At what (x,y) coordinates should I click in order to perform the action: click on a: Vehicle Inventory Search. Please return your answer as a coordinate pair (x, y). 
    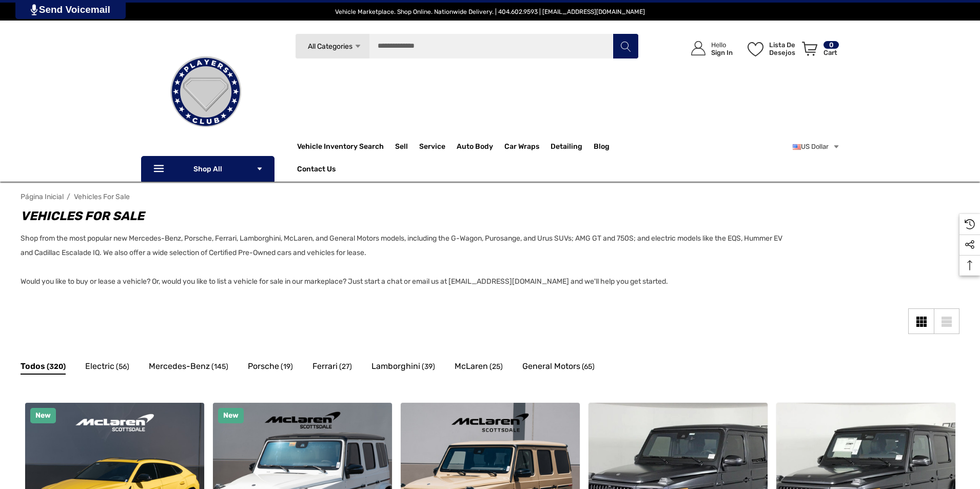
    Looking at the image, I should click on (340, 147).